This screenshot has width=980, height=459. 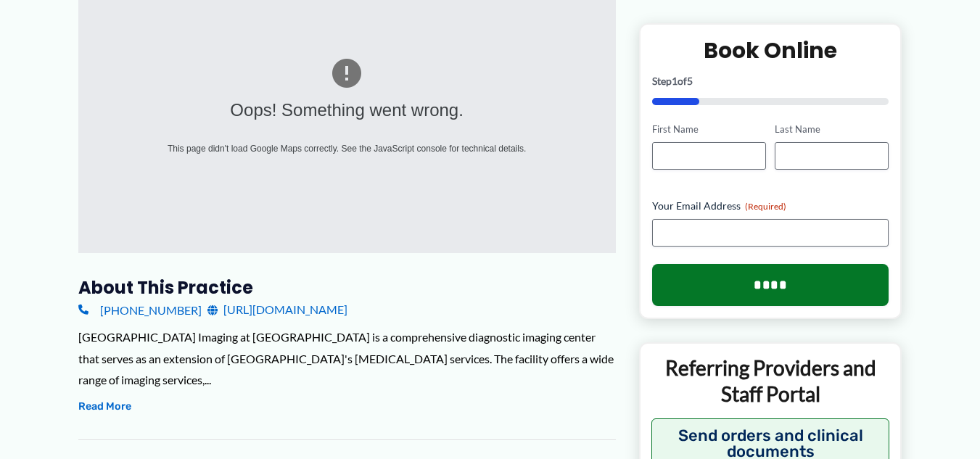 What do you see at coordinates (770, 81) in the screenshot?
I see `p: Step of` at bounding box center [770, 81].